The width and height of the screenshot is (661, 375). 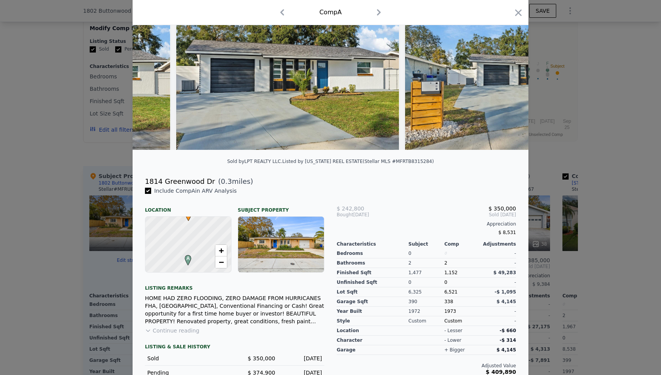 What do you see at coordinates (507, 331) in the screenshot?
I see `span: -$ 660` at bounding box center [507, 331].